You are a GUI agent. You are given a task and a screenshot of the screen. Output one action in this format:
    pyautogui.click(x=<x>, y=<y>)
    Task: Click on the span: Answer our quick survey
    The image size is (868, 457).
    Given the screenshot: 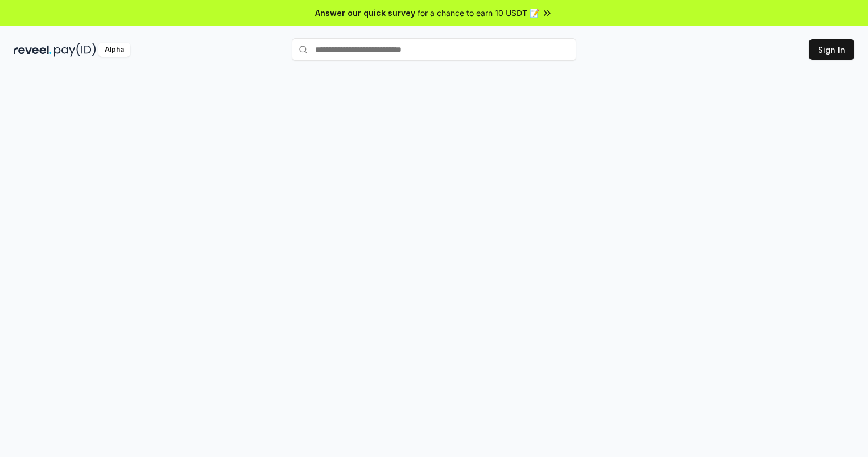 What is the action you would take?
    pyautogui.click(x=366, y=12)
    